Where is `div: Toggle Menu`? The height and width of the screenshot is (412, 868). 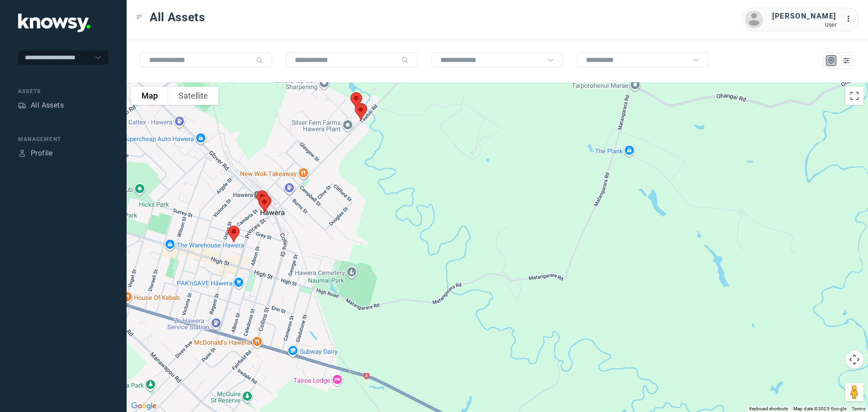 div: Toggle Menu is located at coordinates (140, 18).